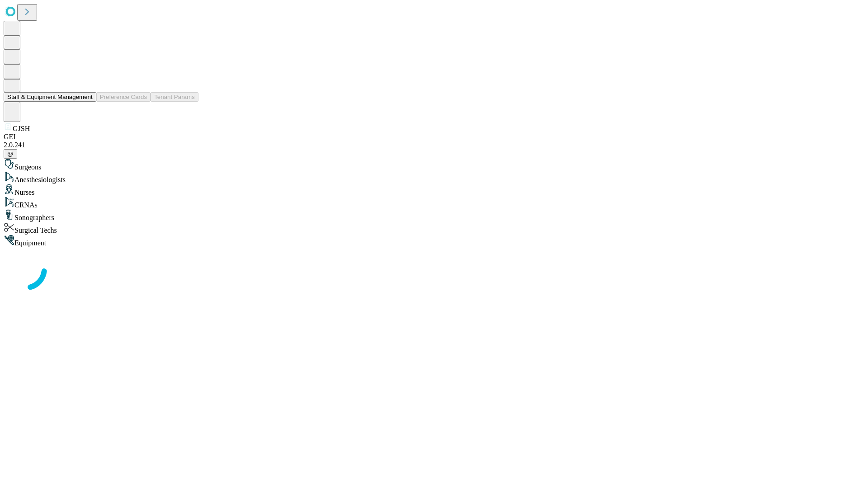 The image size is (868, 488). What do you see at coordinates (434, 241) in the screenshot?
I see `div: Equipment` at bounding box center [434, 241].